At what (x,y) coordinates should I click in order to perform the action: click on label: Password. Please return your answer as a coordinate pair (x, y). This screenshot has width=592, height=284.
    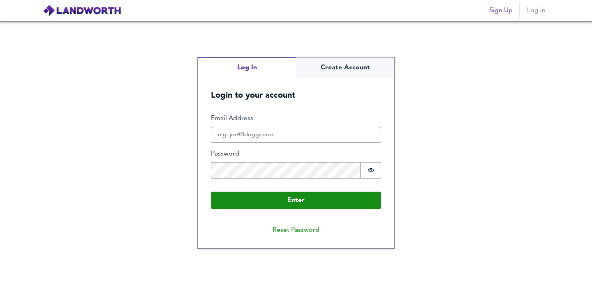
    Looking at the image, I should click on (296, 154).